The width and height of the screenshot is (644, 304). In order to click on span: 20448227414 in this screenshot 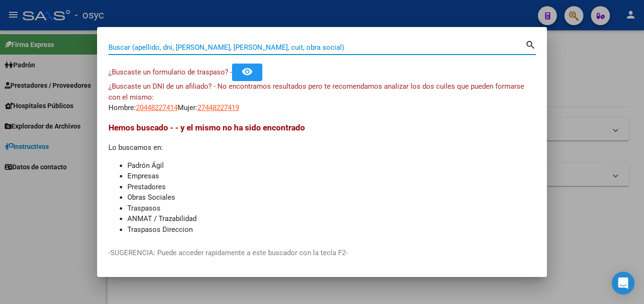, I will do `click(157, 107)`.